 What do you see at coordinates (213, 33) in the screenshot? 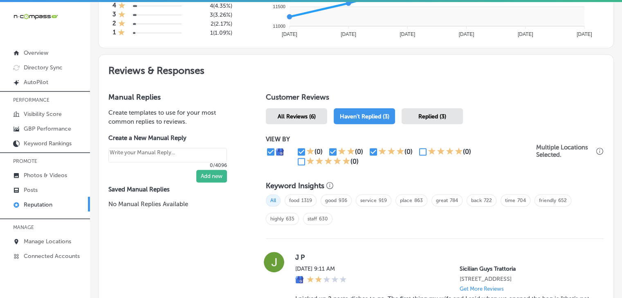
I see `h5: 1 ( 1.09% )` at bounding box center [213, 33].